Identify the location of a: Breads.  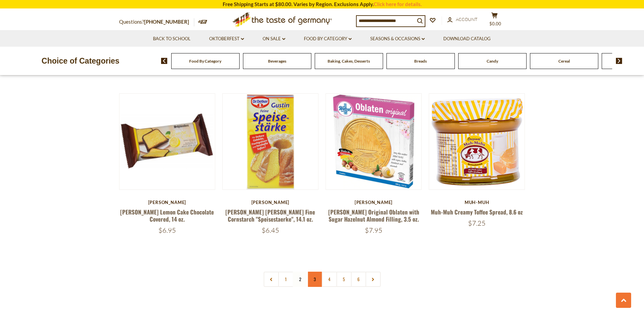
(421, 61).